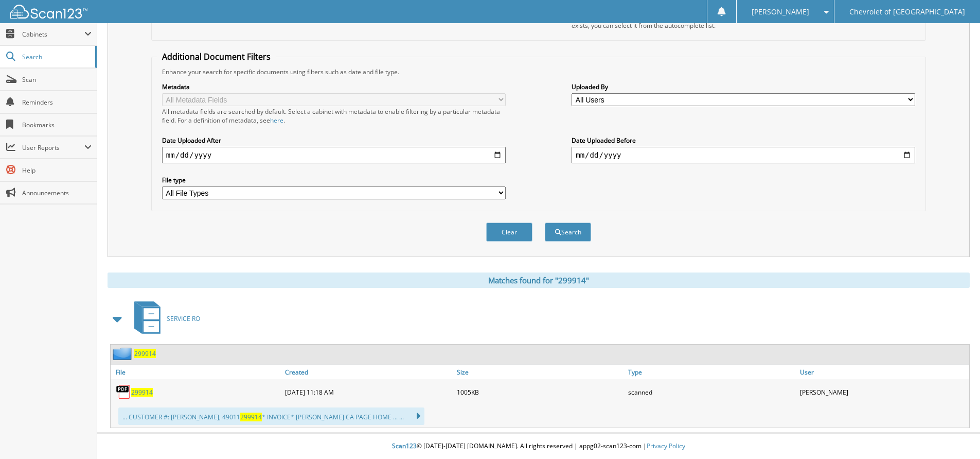 The width and height of the screenshot is (980, 459). I want to click on input: end, so click(743, 155).